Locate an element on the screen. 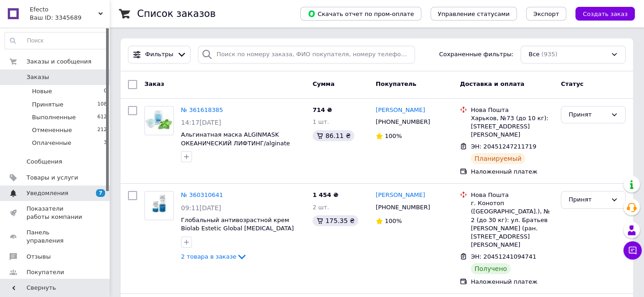  span: Уведомления is located at coordinates (47, 193).